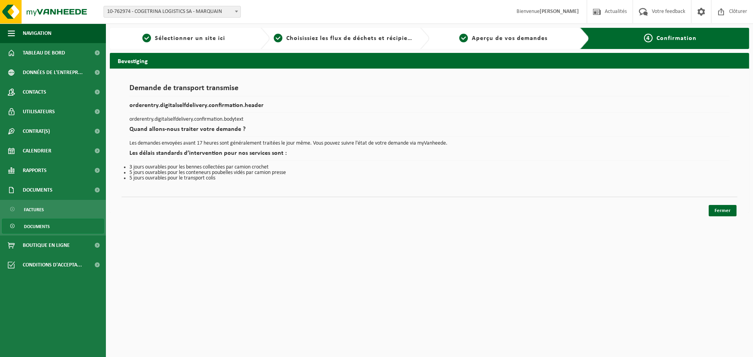  Describe the element at coordinates (46, 245) in the screenshot. I see `span: Boutique en ligne` at that location.